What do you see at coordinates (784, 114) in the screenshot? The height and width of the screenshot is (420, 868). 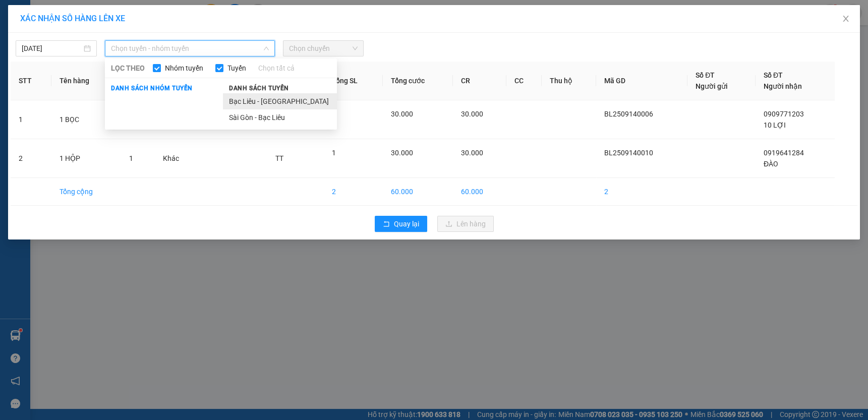 I see `span: 0909771203` at bounding box center [784, 114].